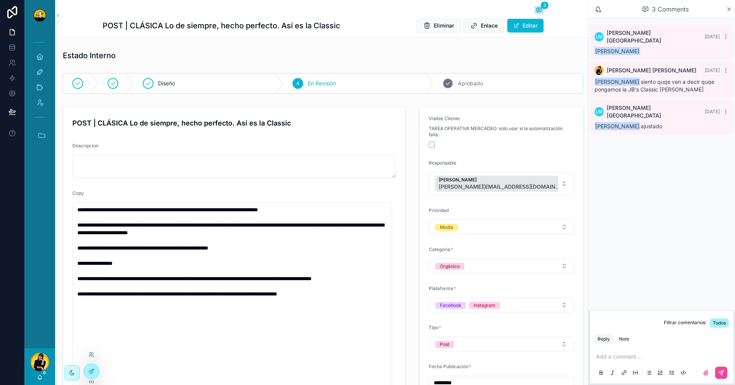 This screenshot has height=385, width=735. What do you see at coordinates (451, 305) in the screenshot?
I see `button: Unselect FACEBOOK` at bounding box center [451, 305].